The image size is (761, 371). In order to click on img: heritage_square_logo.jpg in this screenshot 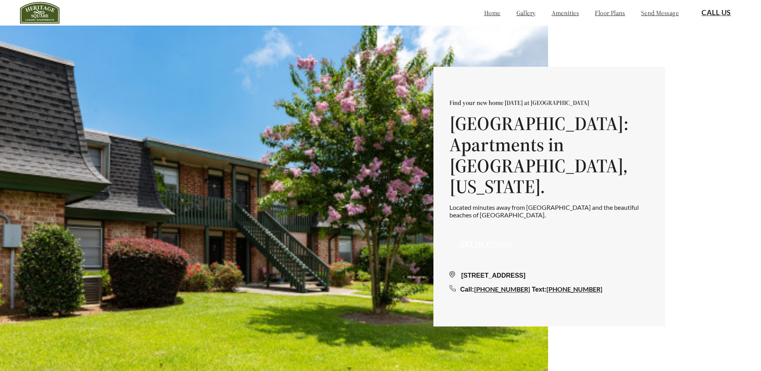, I will do `click(40, 13)`.